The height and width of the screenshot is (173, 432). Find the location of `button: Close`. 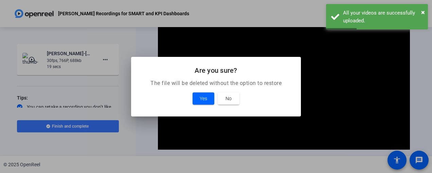

button: Close is located at coordinates (423, 12).